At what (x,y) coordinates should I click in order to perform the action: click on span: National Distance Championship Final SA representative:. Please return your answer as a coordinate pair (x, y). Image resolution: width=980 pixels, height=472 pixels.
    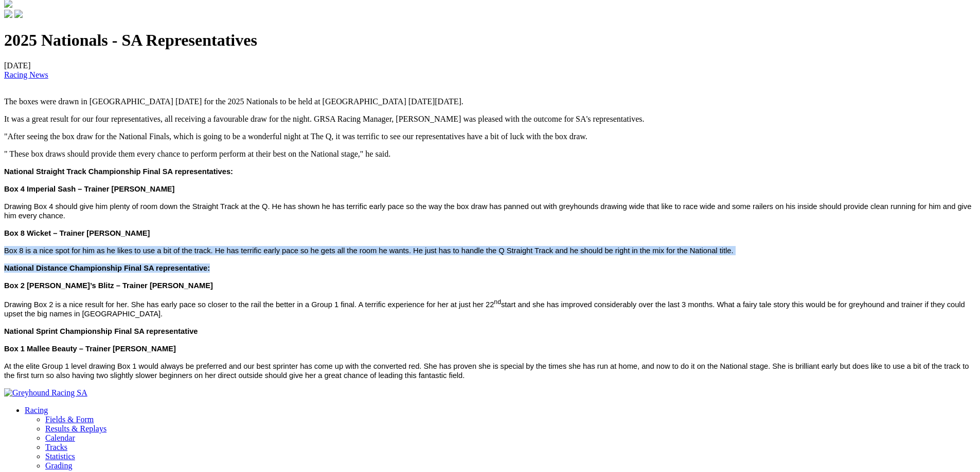
    Looking at the image, I should click on (107, 268).